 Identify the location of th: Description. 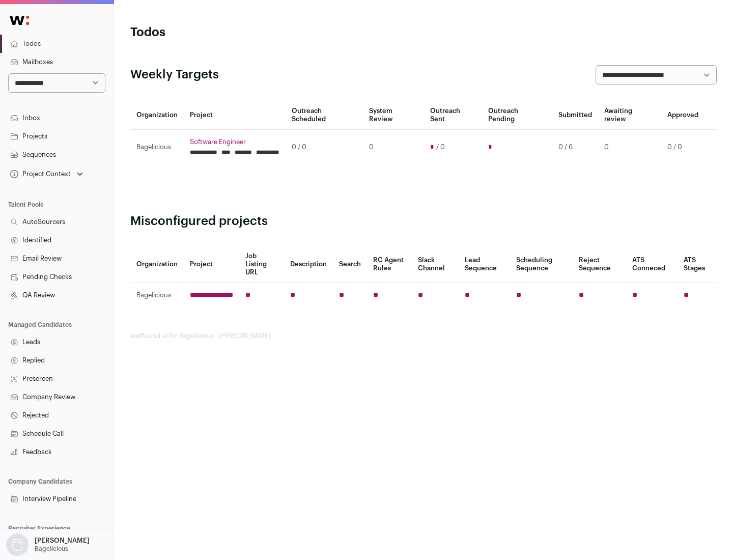
(309, 264).